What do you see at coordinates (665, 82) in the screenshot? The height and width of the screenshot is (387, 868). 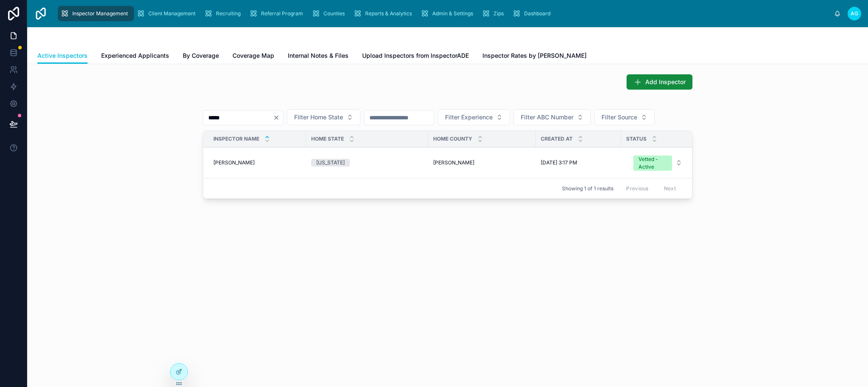 I see `span: Add Inspector` at bounding box center [665, 82].